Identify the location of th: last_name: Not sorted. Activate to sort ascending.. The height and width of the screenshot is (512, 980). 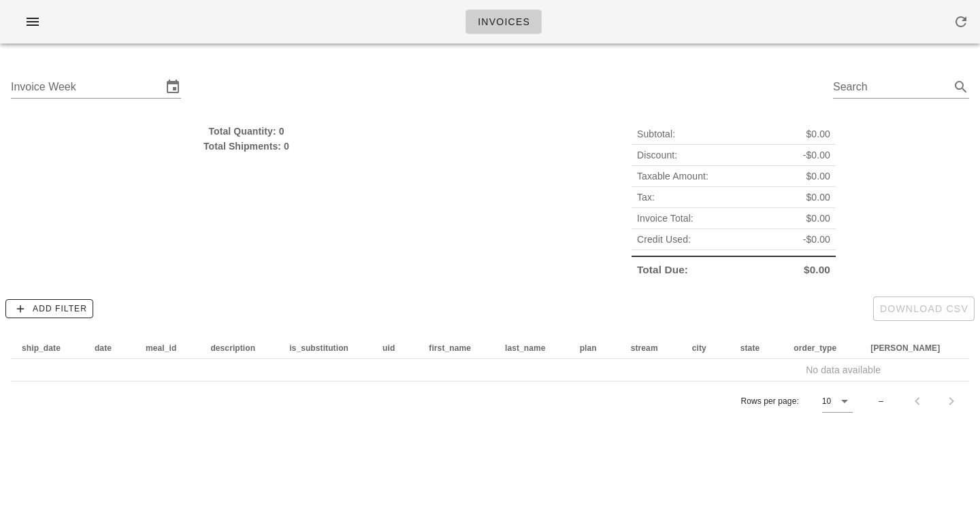
(531, 348).